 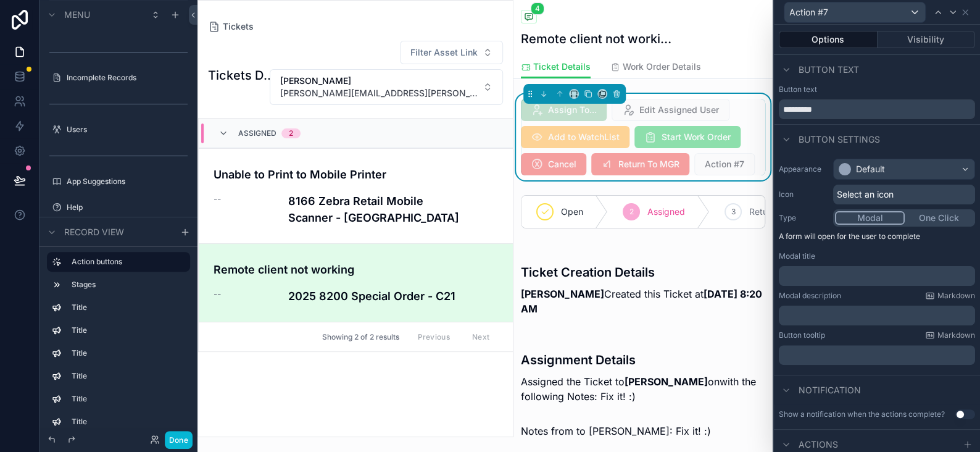 What do you see at coordinates (128, 285) in the screenshot?
I see `label: Stages` at bounding box center [128, 285].